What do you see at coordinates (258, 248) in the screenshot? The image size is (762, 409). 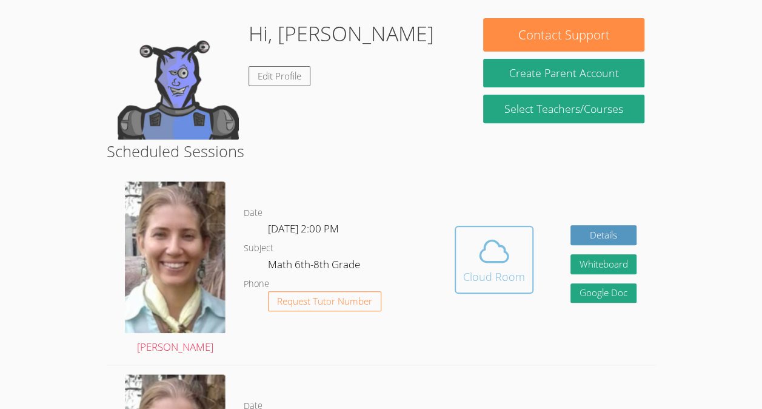 I see `dt: Subject` at bounding box center [258, 248].